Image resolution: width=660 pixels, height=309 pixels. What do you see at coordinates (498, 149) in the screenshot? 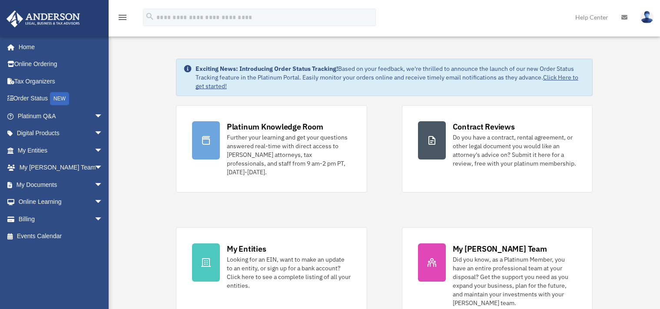
I see `a: Contract Reviews Do you have a contract, rental agreement, or other legal document you would like...` at bounding box center [498, 149].